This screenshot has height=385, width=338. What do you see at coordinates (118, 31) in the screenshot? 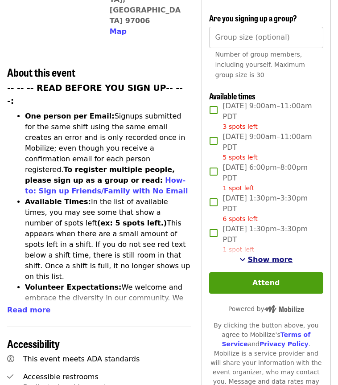
I see `span: Map` at bounding box center [118, 31].